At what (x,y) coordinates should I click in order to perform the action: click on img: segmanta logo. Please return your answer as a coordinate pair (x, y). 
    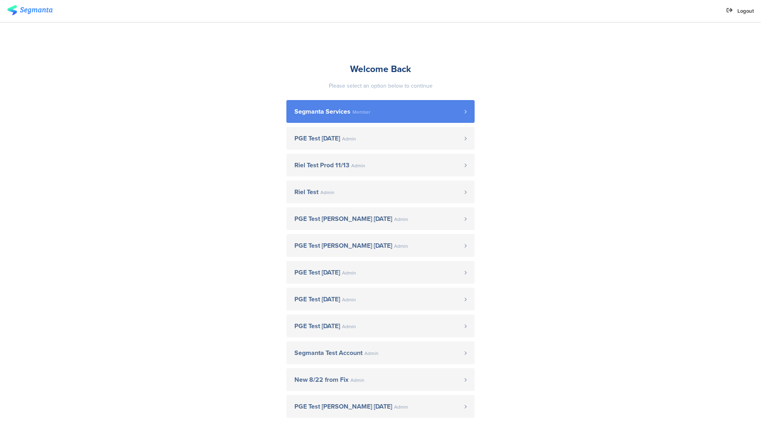
    Looking at the image, I should click on (30, 10).